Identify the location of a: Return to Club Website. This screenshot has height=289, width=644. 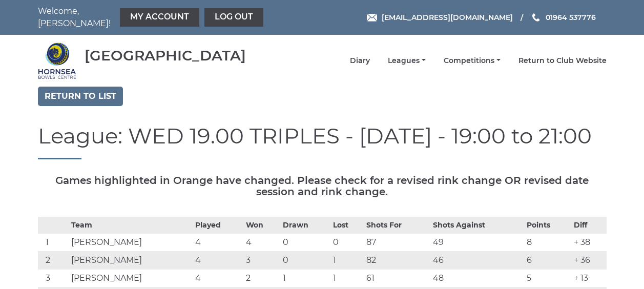
(563, 61).